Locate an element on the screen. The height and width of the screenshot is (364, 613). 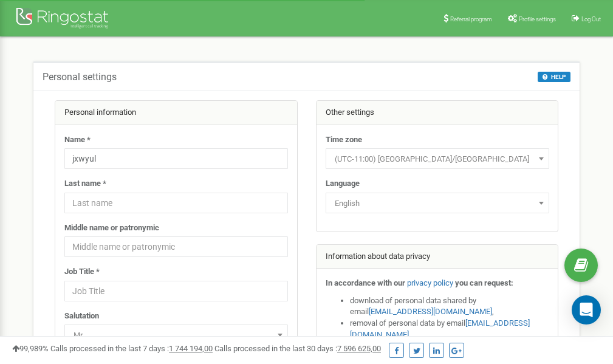
input: Last name is located at coordinates (176, 203).